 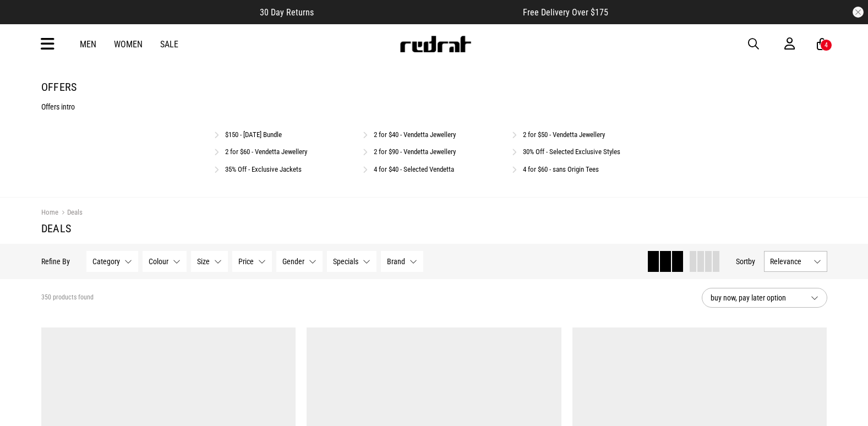 I want to click on a: Deals, so click(x=70, y=213).